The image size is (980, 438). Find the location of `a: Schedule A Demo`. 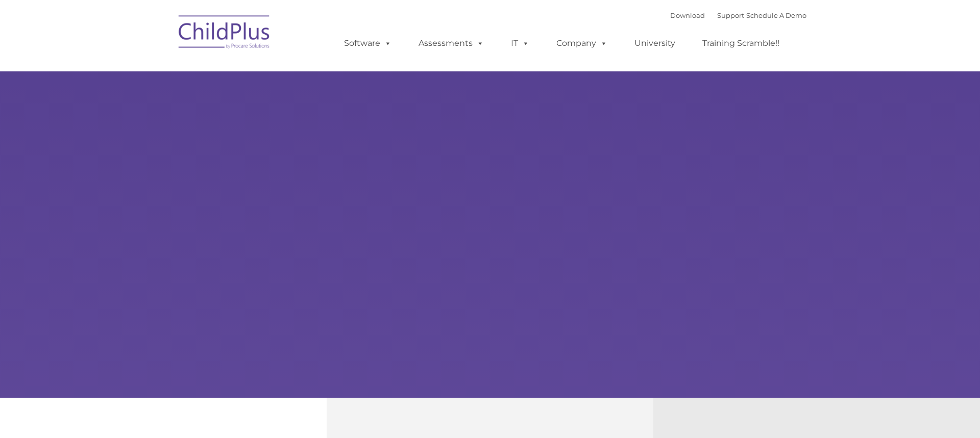

a: Schedule A Demo is located at coordinates (776, 15).